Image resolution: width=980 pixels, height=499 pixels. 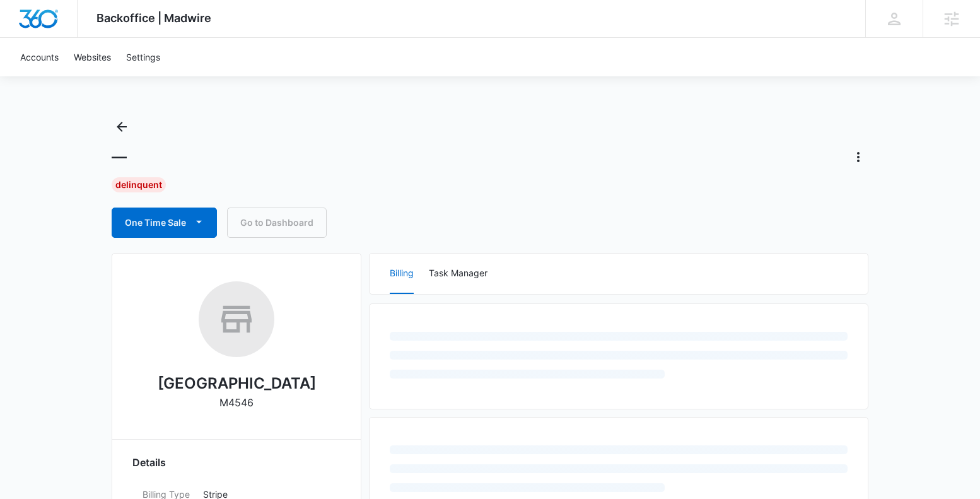 I want to click on button: One Time Sale, so click(x=164, y=223).